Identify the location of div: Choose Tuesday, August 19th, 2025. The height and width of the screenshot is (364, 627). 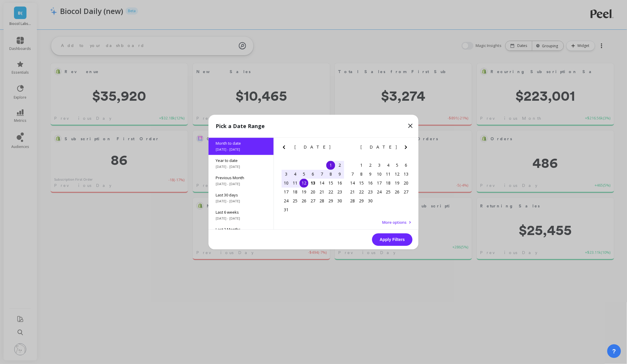
(304, 192).